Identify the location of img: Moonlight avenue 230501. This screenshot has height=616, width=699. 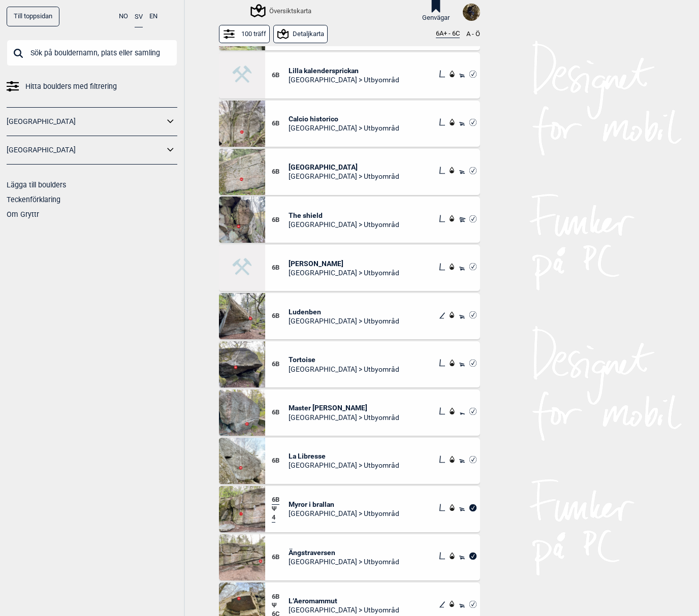
(242, 172).